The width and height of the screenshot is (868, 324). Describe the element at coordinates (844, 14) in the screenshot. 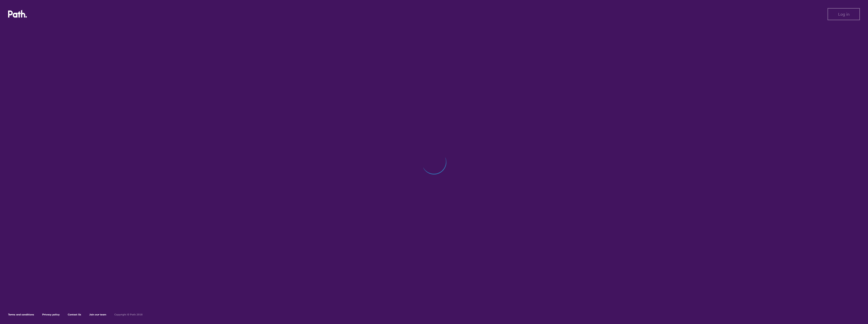

I see `span: Log in` at that location.